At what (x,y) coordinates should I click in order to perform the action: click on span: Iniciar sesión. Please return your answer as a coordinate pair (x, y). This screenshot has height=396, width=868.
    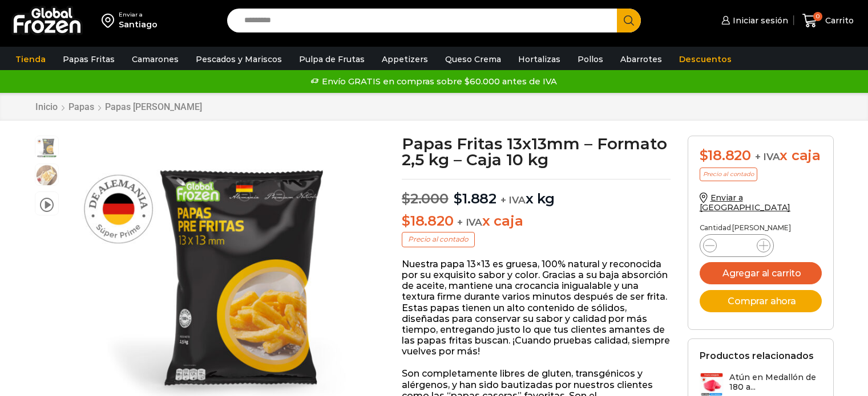
    Looking at the image, I should click on (759, 21).